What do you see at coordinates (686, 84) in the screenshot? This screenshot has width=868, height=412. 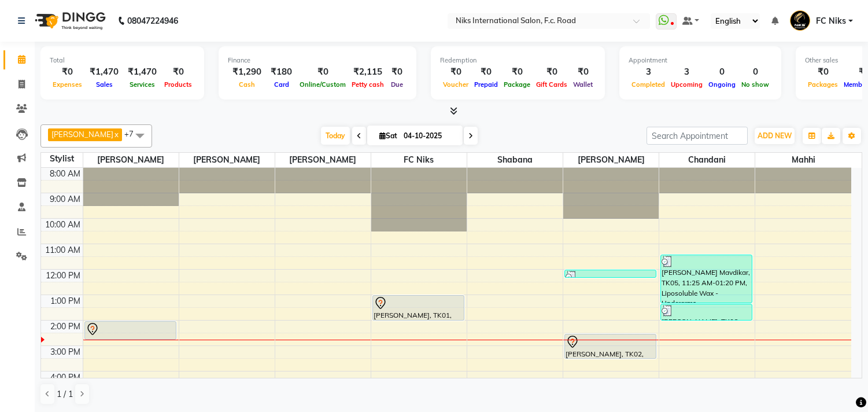 I see `span: Upcoming` at bounding box center [686, 84].